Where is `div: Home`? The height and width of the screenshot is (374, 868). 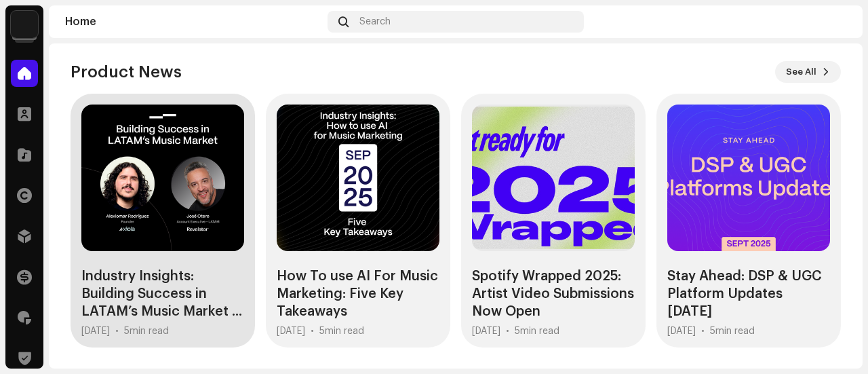
div: Home is located at coordinates (193, 22).